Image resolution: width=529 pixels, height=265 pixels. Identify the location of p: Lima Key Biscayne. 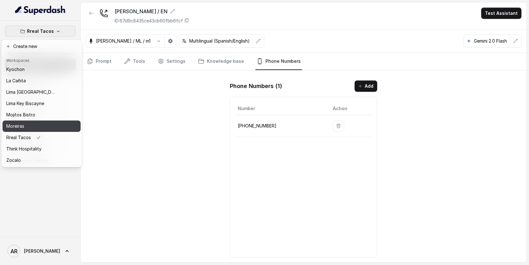
(25, 103).